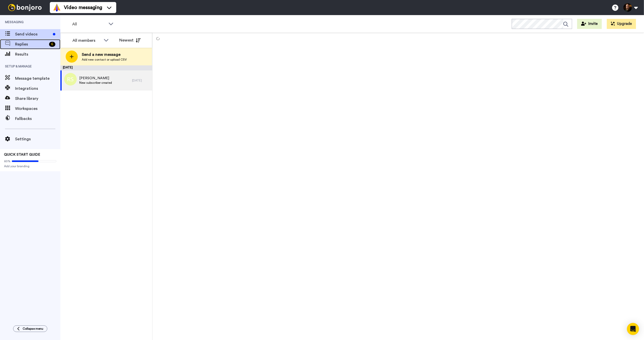  I want to click on div: All members, so click(87, 41).